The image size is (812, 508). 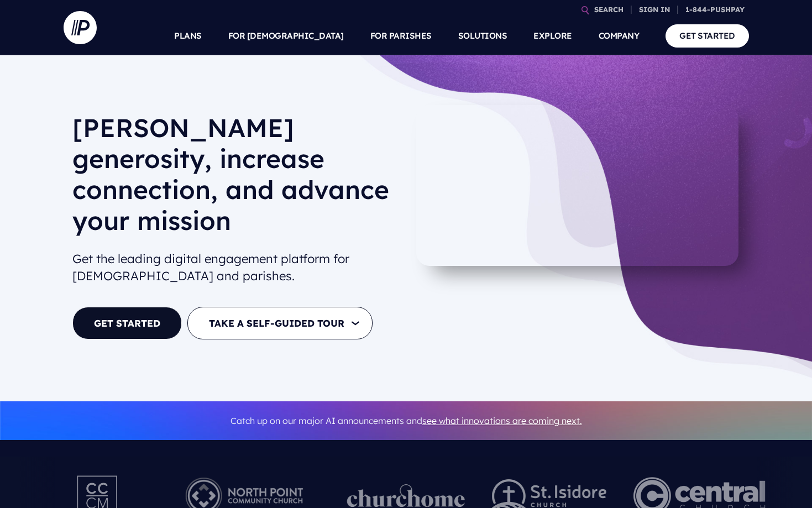 What do you see at coordinates (502, 421) in the screenshot?
I see `span: see what innovations are coming next.` at bounding box center [502, 421].